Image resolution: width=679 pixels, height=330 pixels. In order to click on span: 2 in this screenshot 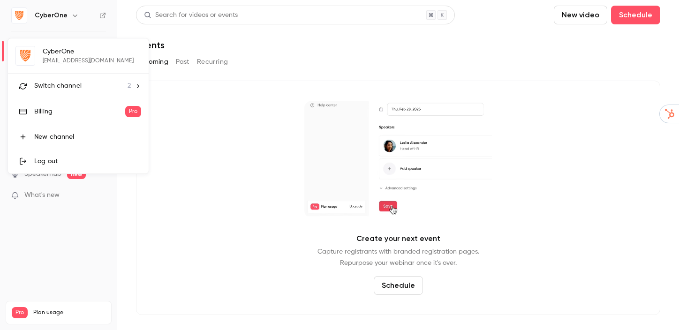, I will do `click(129, 86)`.